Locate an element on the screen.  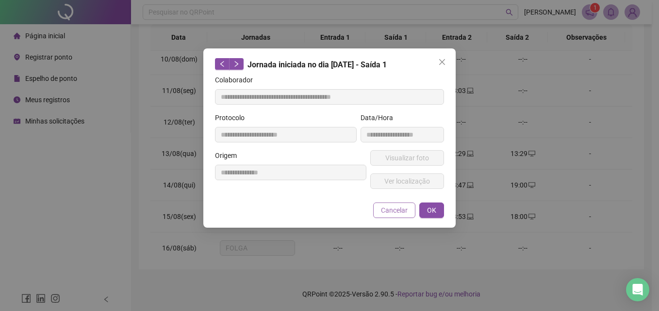
span: Cancelar is located at coordinates (394, 211).